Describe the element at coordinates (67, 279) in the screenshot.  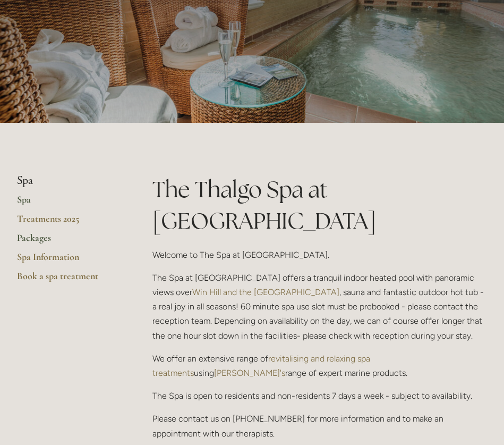
I see `a: Book a spa treatment` at that location.